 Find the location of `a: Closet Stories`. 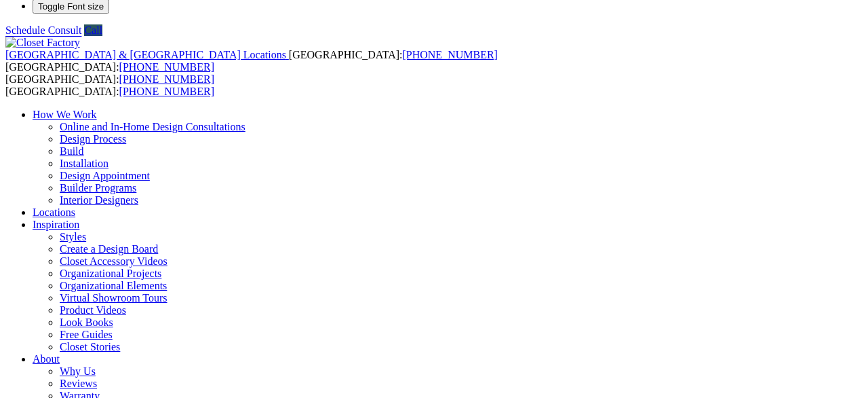

a: Closet Stories is located at coordinates (89, 346).